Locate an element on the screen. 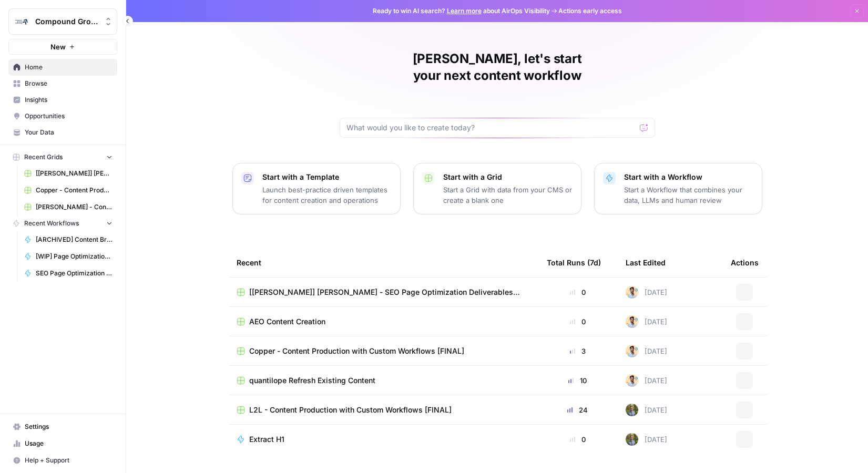 Image resolution: width=868 pixels, height=473 pixels. div: 3 is located at coordinates (578, 351).